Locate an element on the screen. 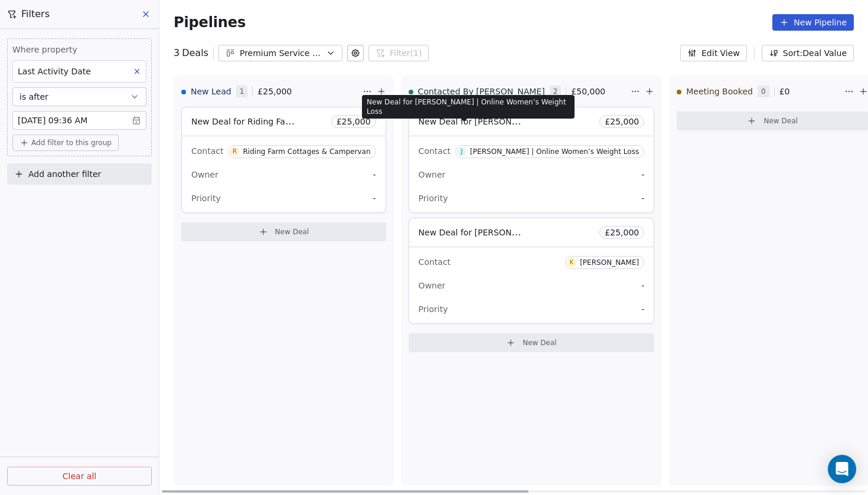 The image size is (868, 495). div: Open Intercom Messenger is located at coordinates (842, 469).